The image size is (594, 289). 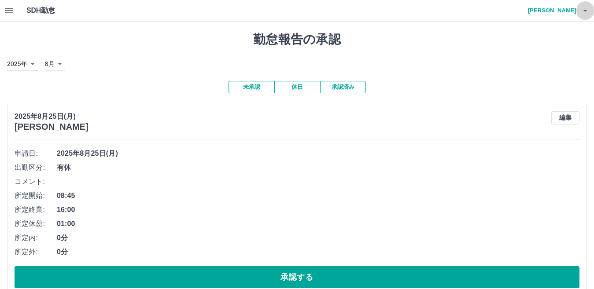 What do you see at coordinates (36, 168) in the screenshot?
I see `span: 出勤区分:` at bounding box center [36, 168].